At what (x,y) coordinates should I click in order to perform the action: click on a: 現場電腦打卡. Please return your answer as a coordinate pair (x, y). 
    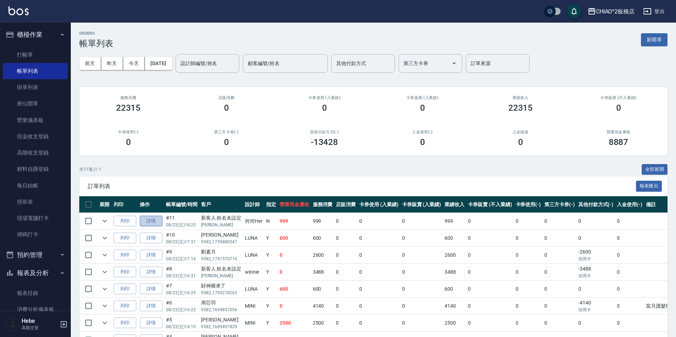
    Looking at the image, I should click on (35, 218).